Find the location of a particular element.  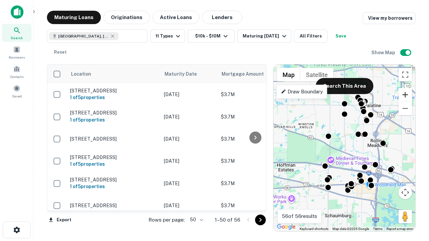

a: Open this area in Google Maps (opens a new window) is located at coordinates (286, 227).